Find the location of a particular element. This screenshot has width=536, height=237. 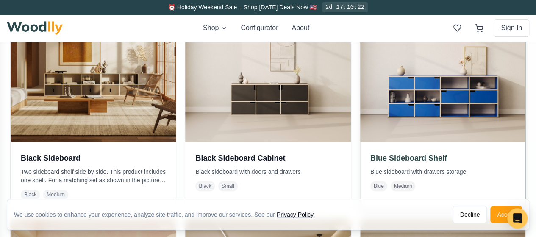

h3: Black Sideboard Cabinet is located at coordinates (268, 158).